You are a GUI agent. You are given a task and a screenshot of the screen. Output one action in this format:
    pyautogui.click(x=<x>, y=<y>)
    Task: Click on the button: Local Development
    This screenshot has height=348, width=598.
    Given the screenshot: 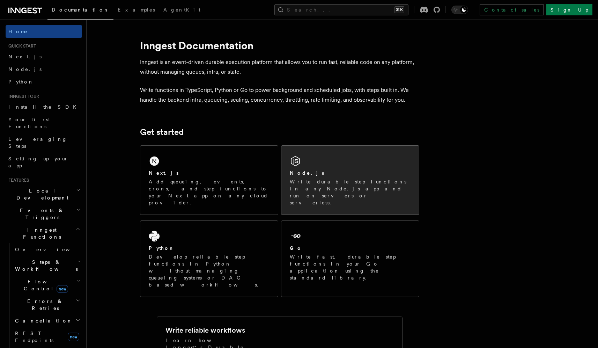 What is the action you would take?
    pyautogui.click(x=44, y=194)
    